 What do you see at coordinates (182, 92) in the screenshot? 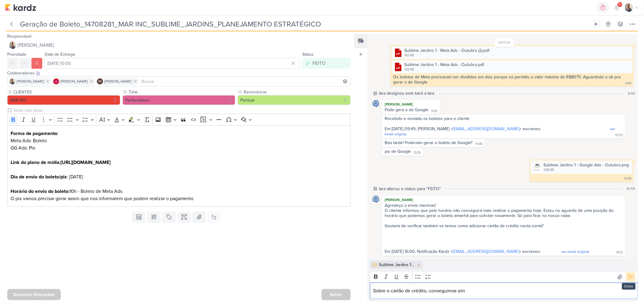
I see `label: Time` at bounding box center [182, 92].